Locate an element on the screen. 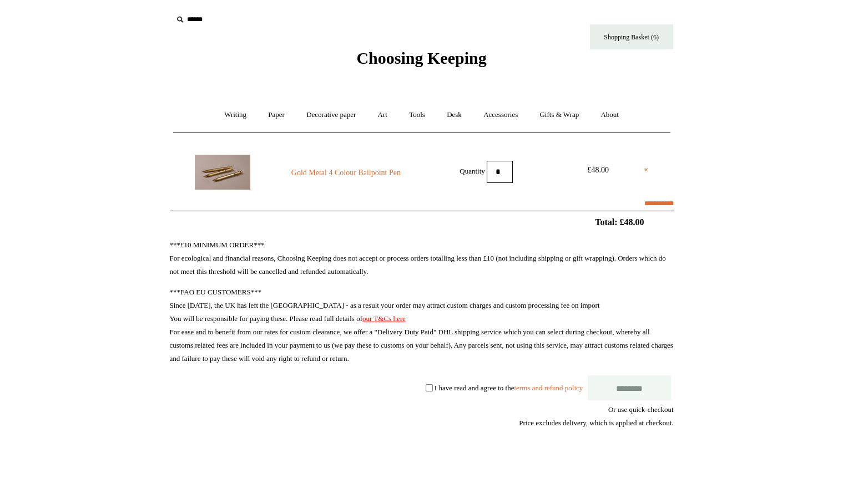 Image resolution: width=843 pixels, height=504 pixels. a: our T&Cs here is located at coordinates (384, 318).